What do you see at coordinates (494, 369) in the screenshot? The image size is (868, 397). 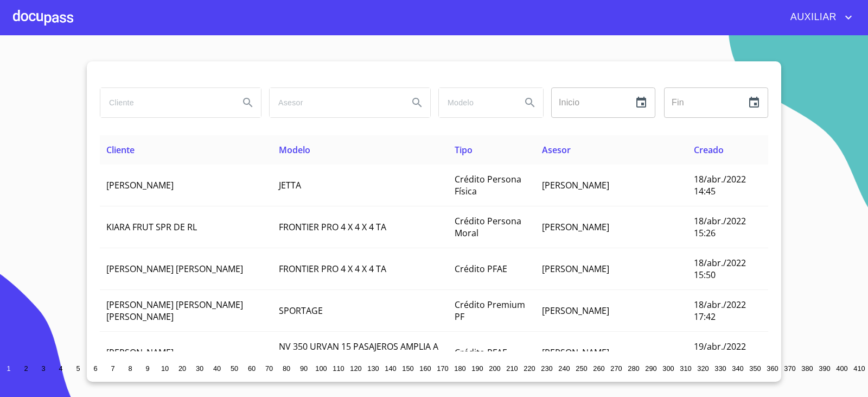 I see `button: 200` at bounding box center [494, 369].